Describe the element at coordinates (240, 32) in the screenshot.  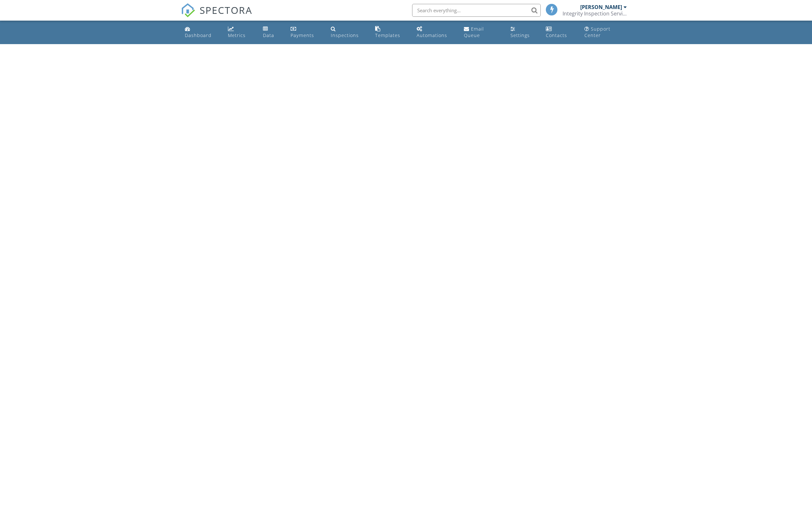
I see `a: Metrics` at that location.